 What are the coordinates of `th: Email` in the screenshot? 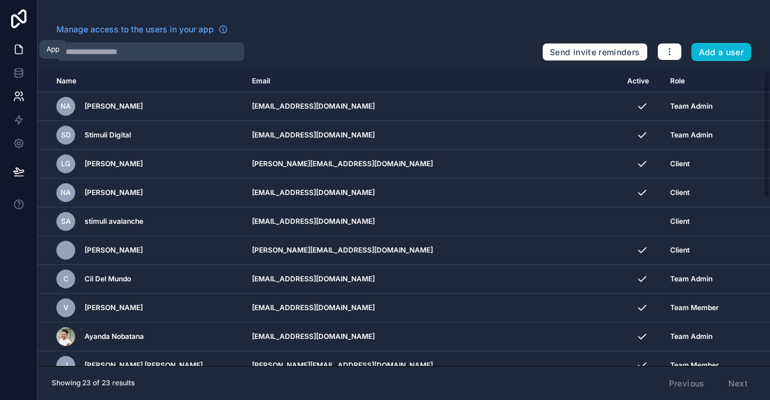 It's located at (432, 81).